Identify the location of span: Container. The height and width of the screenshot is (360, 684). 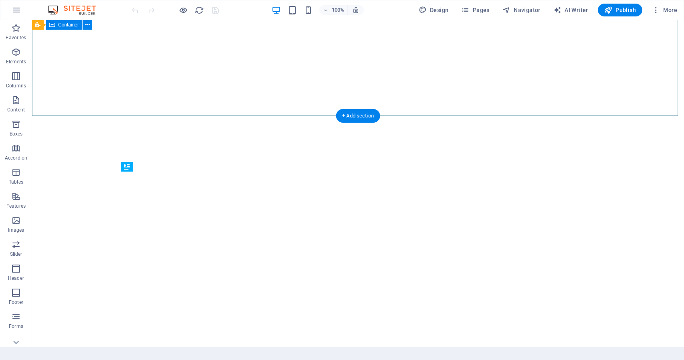
(69, 25).